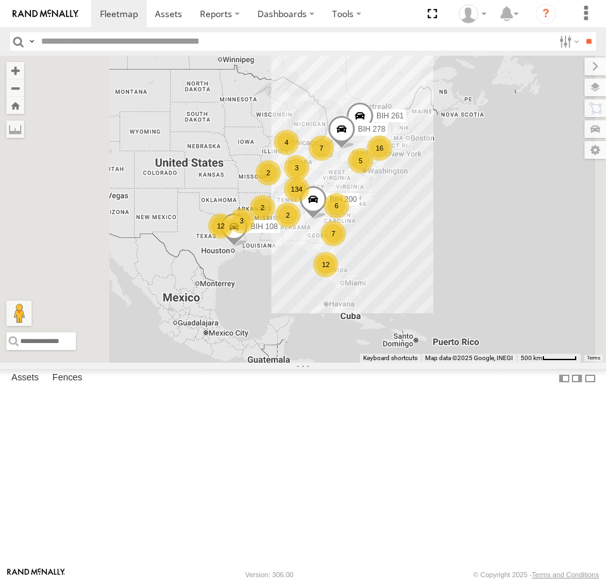 This screenshot has height=581, width=606. I want to click on label: Hide Summary Table, so click(591, 378).